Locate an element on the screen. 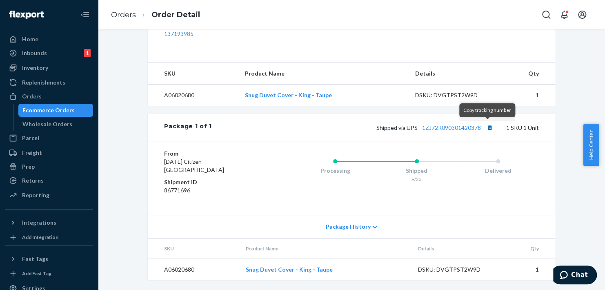 This screenshot has width=605, height=290. button: Integrations is located at coordinates (49, 222).